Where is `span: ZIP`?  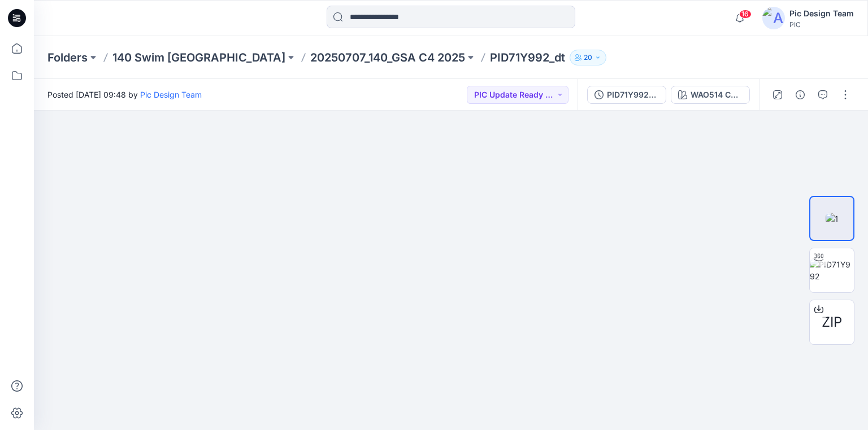
span: ZIP is located at coordinates (831, 323).